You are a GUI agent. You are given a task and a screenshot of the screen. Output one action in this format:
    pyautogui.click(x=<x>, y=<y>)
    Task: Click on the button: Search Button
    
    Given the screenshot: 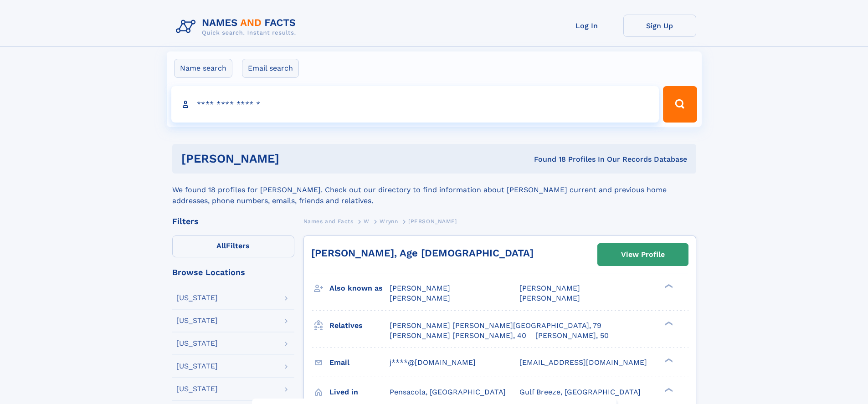 What is the action you would take?
    pyautogui.click(x=680, y=104)
    